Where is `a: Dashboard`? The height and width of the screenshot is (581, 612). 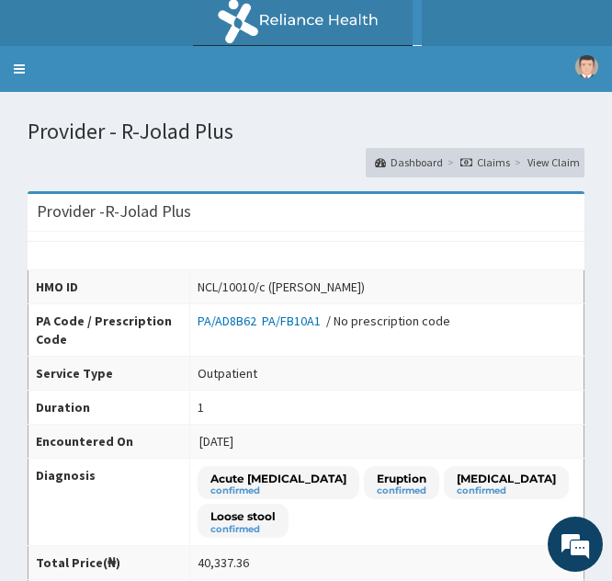
a: Dashboard is located at coordinates (409, 162).